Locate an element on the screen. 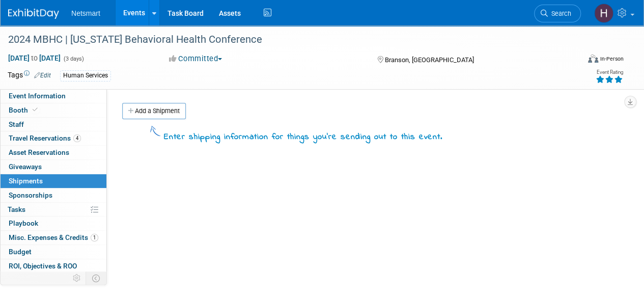 Image resolution: width=644 pixels, height=298 pixels. button: Committed is located at coordinates (196, 59).